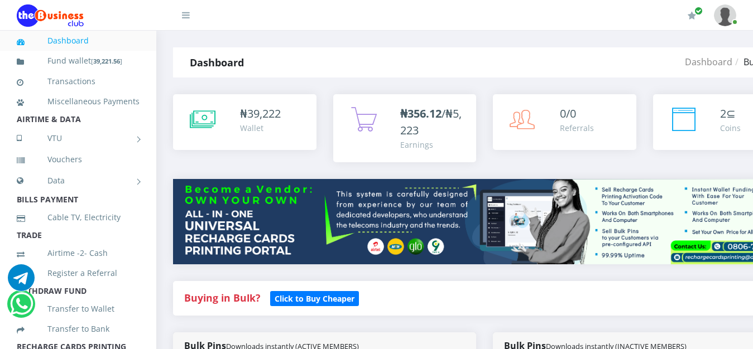 The width and height of the screenshot is (753, 349). I want to click on a: Register a Referral, so click(78, 273).